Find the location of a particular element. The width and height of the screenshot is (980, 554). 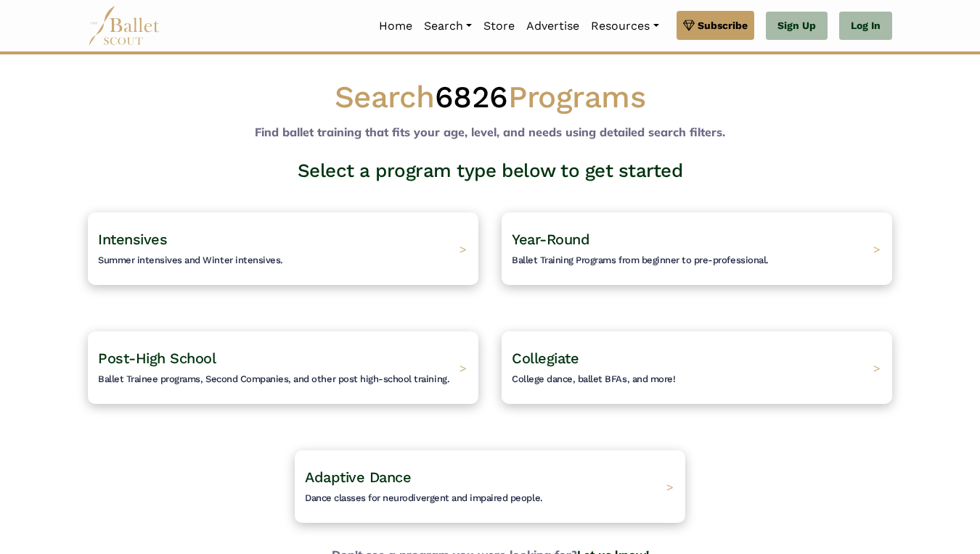

h3: Select a program type below to get started is located at coordinates (490, 171).